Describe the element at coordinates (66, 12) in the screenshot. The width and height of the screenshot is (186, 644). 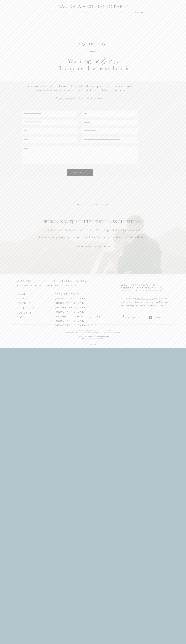
I see `nav: about` at that location.